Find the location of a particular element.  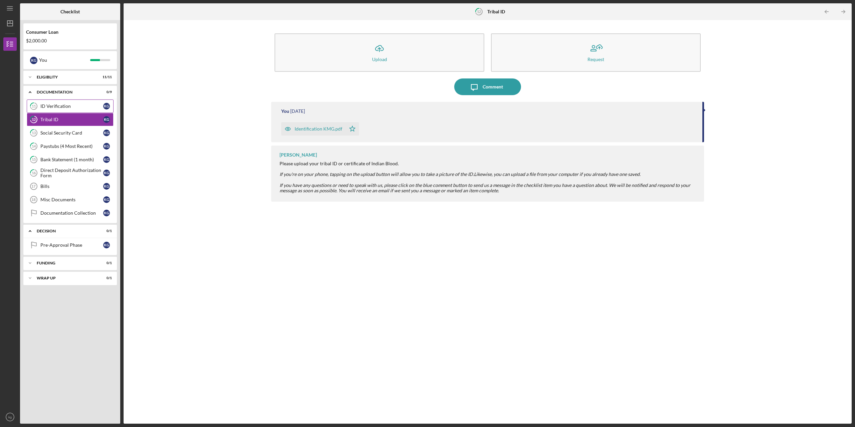

div: $2,000.00 is located at coordinates (70, 41).